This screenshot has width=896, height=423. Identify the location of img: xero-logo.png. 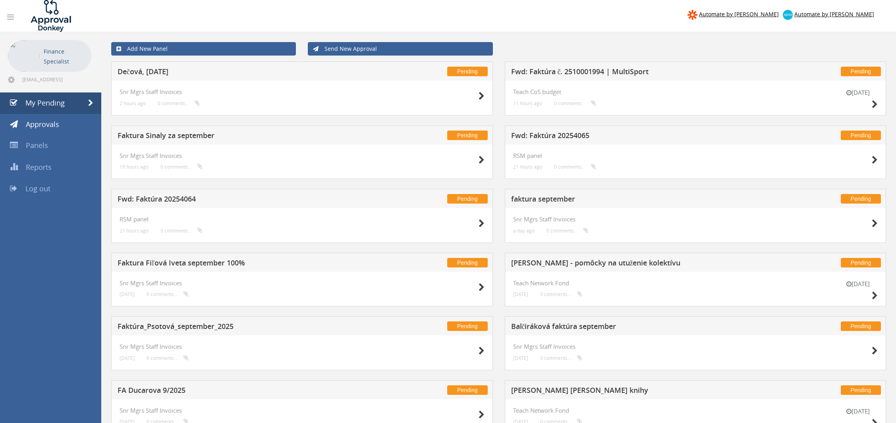
(788, 15).